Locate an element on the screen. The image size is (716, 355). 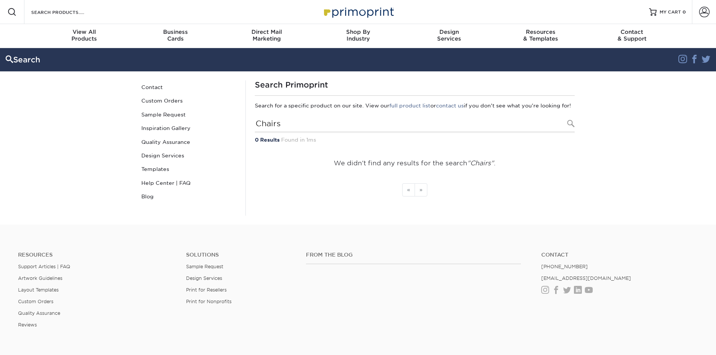
a: DesignServices is located at coordinates (449, 36).